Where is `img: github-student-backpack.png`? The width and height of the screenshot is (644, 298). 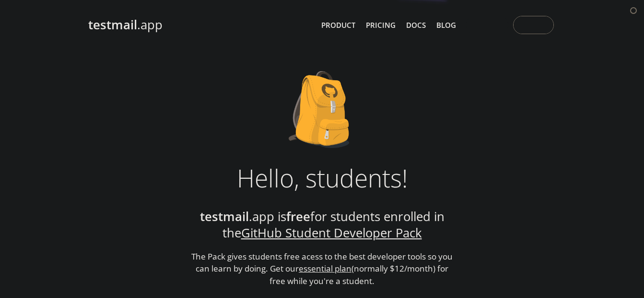
img: github-student-backpack.png is located at coordinates (322, 110).